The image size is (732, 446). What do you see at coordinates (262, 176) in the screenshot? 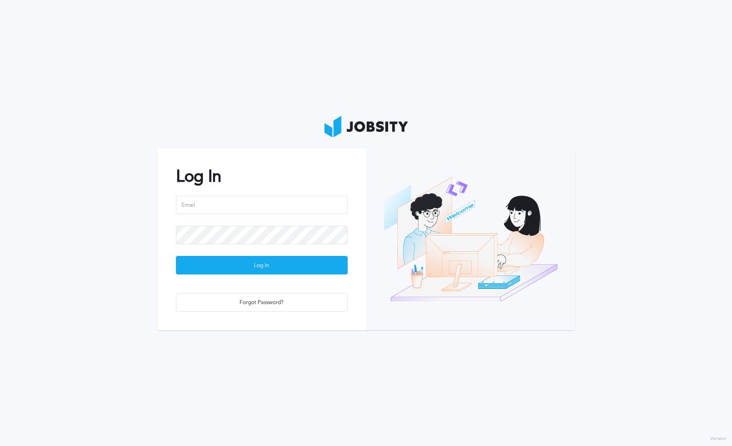
I see `h2: Log In` at bounding box center [262, 176].